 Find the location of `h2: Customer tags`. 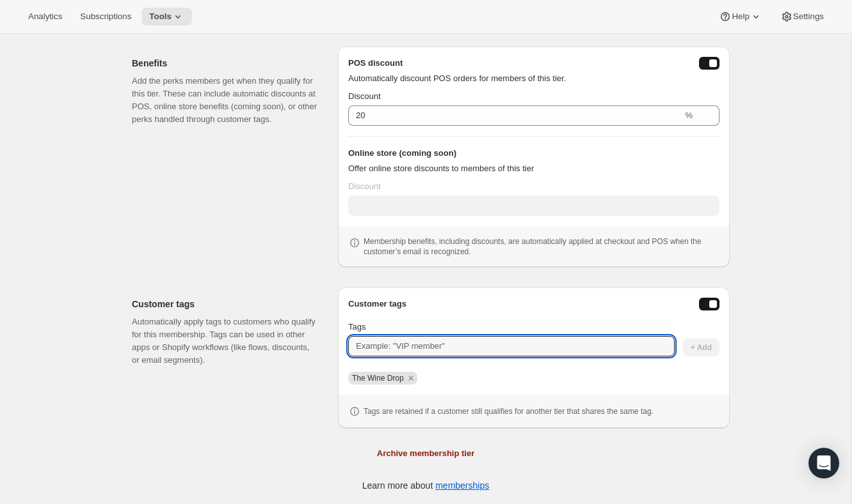

h2: Customer tags is located at coordinates (225, 305).